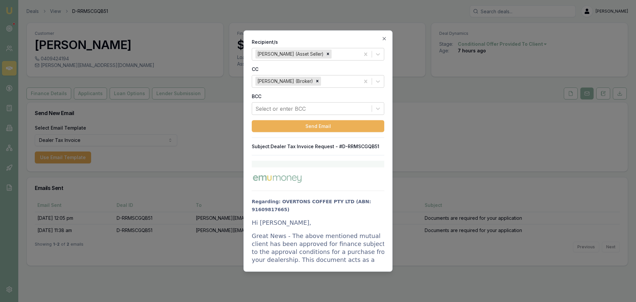 This screenshot has height=302, width=636. Describe the element at coordinates (322, 259) in the screenshot. I see `p: Great News - The above mentioned mutual client has been approved for finance subject to the appro...` at that location.